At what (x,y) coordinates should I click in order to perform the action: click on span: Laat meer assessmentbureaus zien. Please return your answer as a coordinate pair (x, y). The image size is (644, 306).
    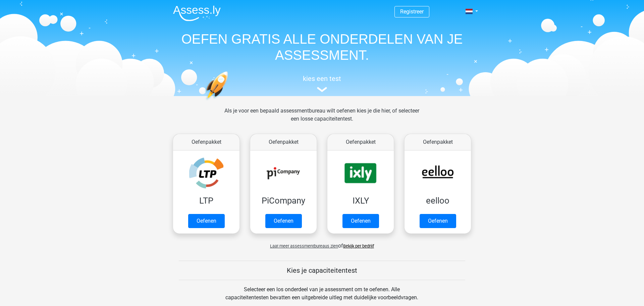
    Looking at the image, I should click on (304, 246).